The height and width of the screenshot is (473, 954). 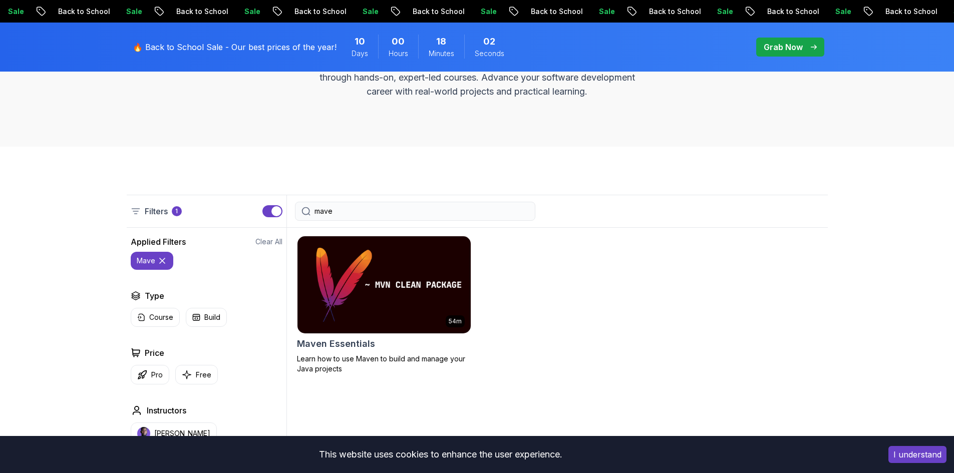 What do you see at coordinates (269, 242) in the screenshot?
I see `p: Clear All` at bounding box center [269, 242].